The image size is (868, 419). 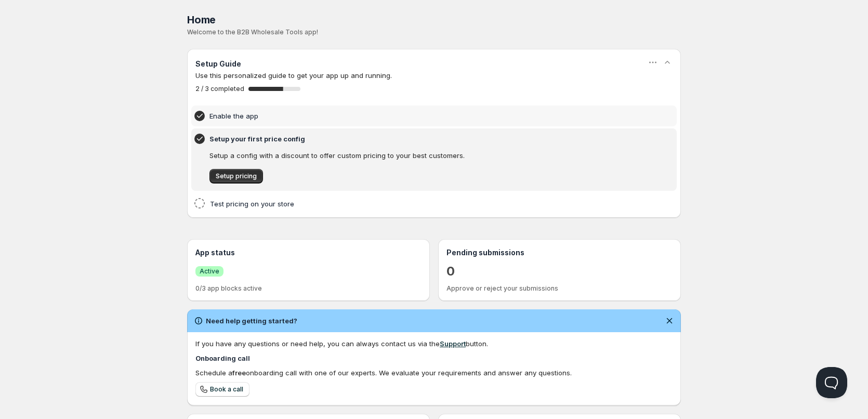 I want to click on b: free, so click(x=239, y=373).